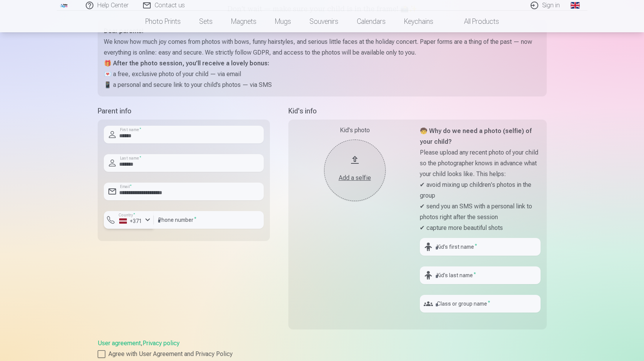 The width and height of the screenshot is (644, 361). Describe the element at coordinates (417, 111) in the screenshot. I see `h5: Kid's info` at that location.